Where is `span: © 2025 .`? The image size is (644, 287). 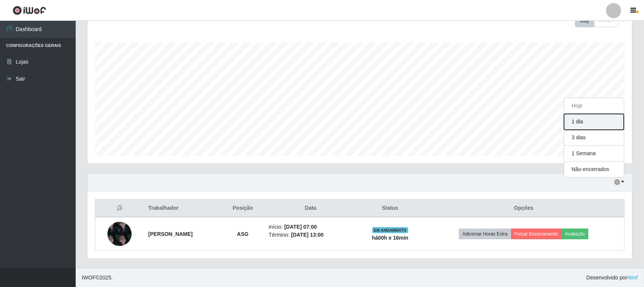 span: © 2025 . is located at coordinates (97, 278).